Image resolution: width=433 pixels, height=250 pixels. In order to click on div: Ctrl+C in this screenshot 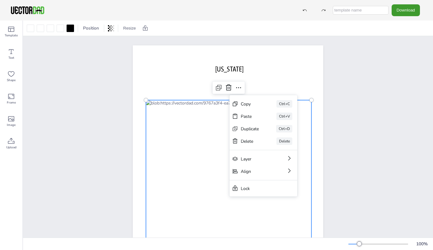, I will do `click(284, 104)`.